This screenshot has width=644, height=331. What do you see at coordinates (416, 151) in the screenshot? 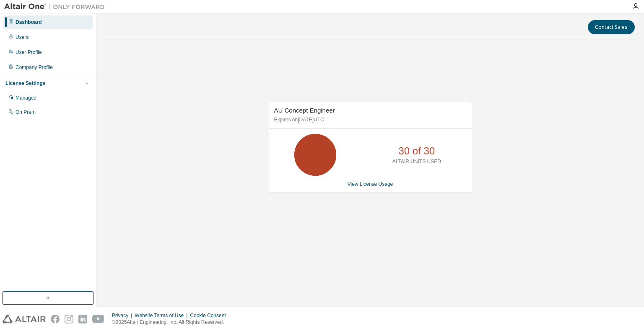
I see `p: 30 of 30` at bounding box center [416, 151].